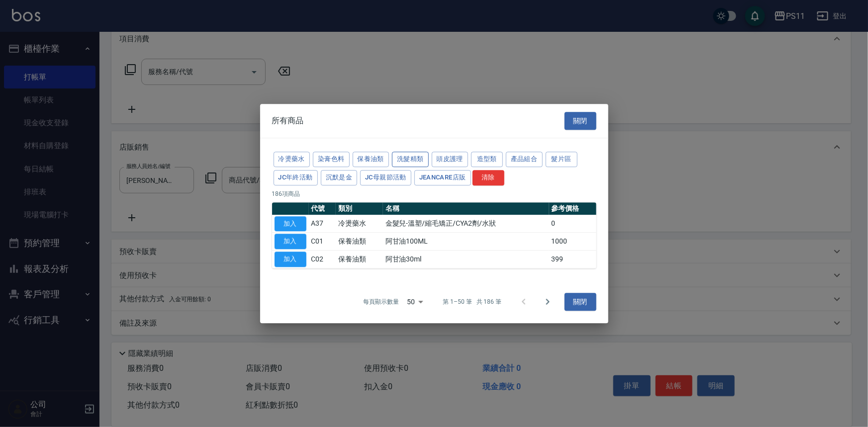 This screenshot has width=868, height=427. Describe the element at coordinates (466, 260) in the screenshot. I see `td: 阿甘油30ml` at that location.